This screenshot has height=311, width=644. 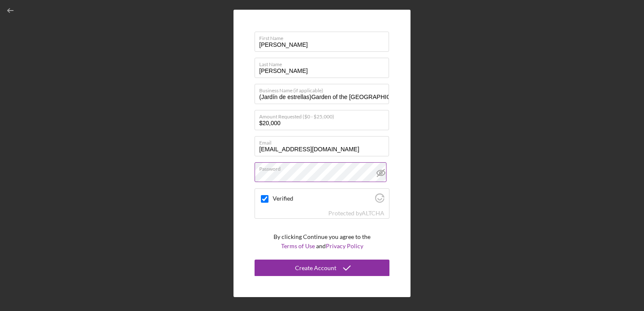 I want to click on div: Create Account, so click(x=316, y=268).